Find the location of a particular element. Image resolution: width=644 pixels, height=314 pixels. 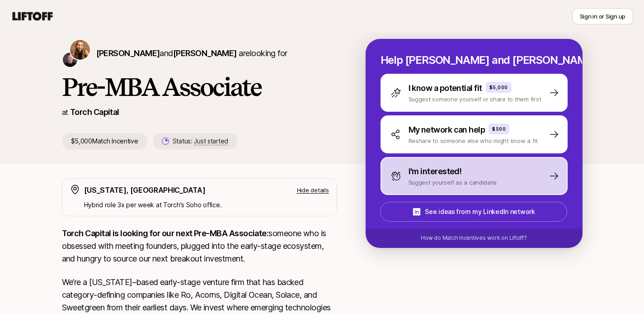

p: Suggest yourself as a candidate is located at coordinates (452, 182).